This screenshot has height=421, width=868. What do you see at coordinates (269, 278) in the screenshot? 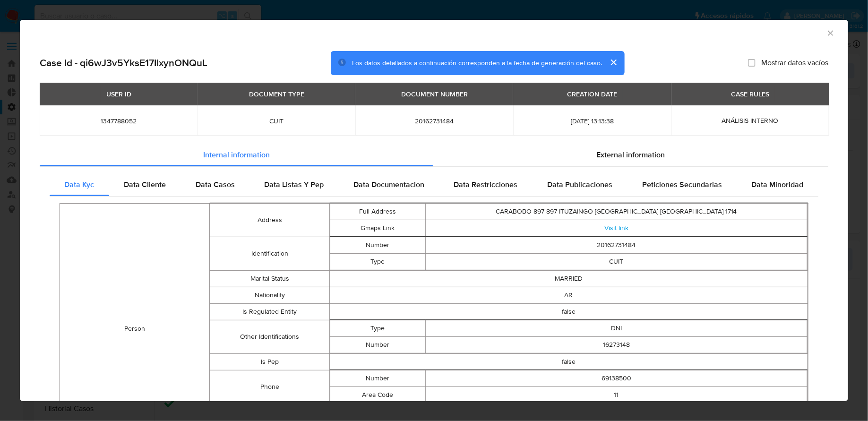
I see `td: Marital Status` at bounding box center [269, 278].